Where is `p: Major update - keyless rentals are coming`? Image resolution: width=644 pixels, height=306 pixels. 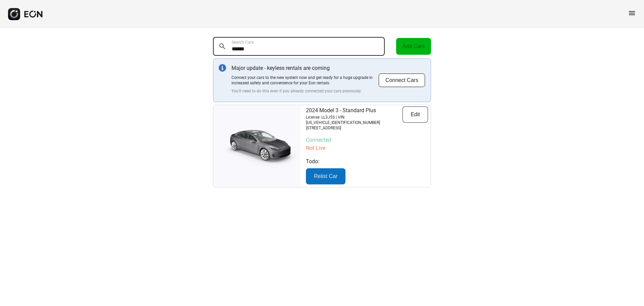 p: Major update - keyless rentals are coming is located at coordinates (305, 68).